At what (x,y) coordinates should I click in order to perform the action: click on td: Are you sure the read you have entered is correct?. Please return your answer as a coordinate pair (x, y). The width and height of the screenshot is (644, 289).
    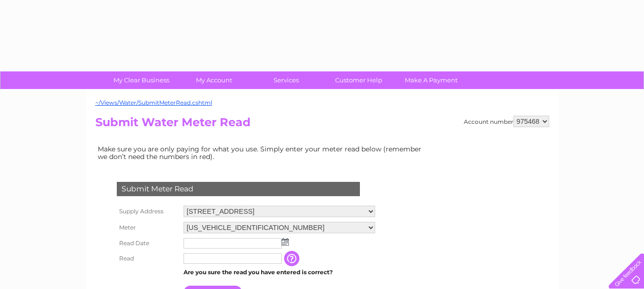
    Looking at the image, I should click on (279, 273).